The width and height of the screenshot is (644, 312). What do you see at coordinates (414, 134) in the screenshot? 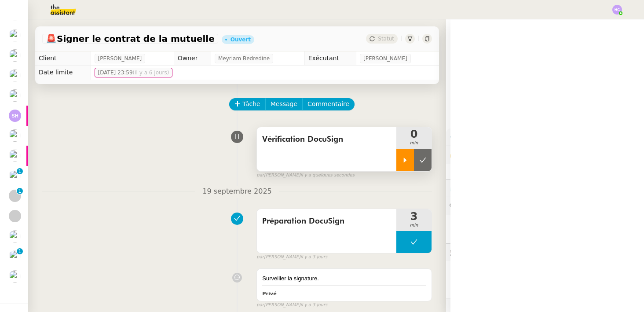
I see `span: 0` at bounding box center [414, 134].